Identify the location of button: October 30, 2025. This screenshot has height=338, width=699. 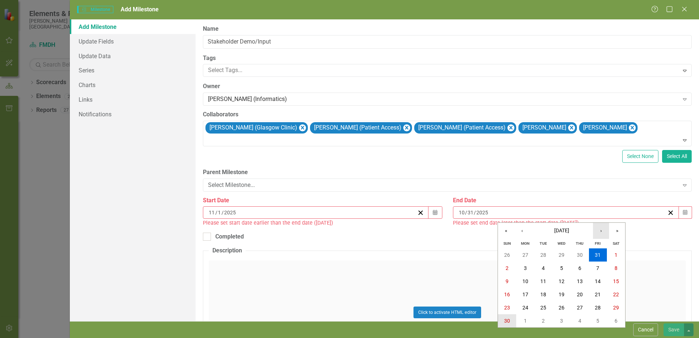
(580, 255).